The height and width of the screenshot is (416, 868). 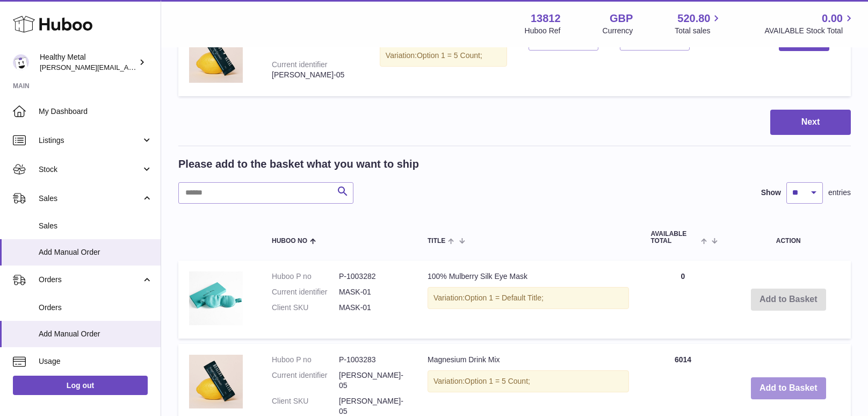 I want to click on span: Stock, so click(x=90, y=169).